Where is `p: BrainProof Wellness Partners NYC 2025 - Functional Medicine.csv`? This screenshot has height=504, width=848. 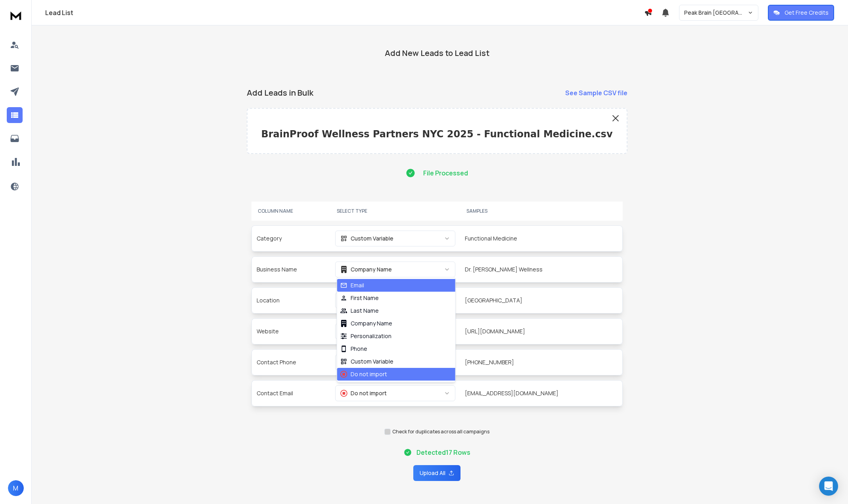
p: BrainProof Wellness Partners NYC 2025 - Functional Medicine.csv is located at coordinates (437, 134).